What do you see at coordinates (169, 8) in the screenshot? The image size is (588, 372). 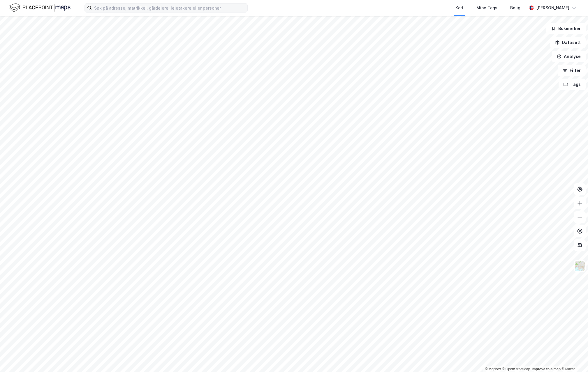 I see `input: Søk på adresse, matrikkel, gårdeiere, leietakere eller personer` at bounding box center [169, 8].